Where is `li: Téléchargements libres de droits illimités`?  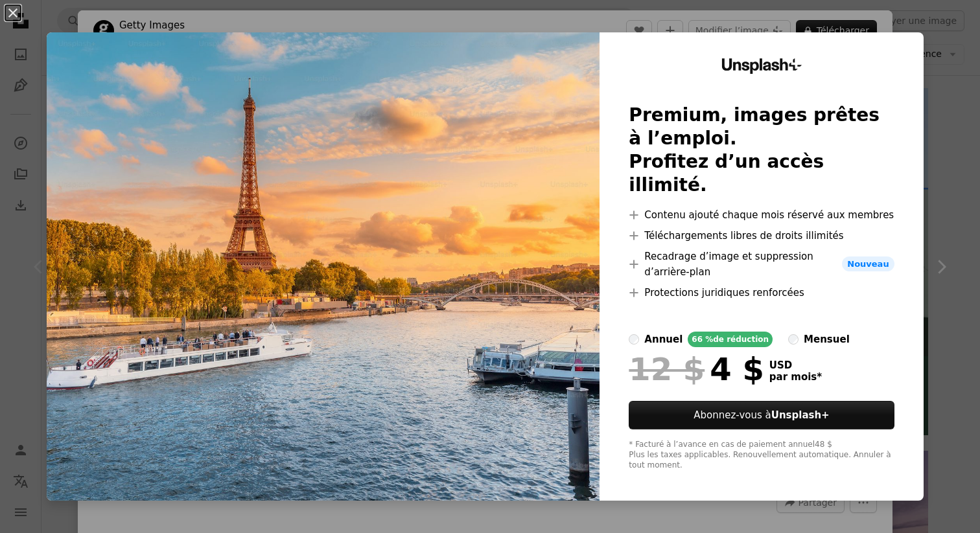
li: Téléchargements libres de droits illimités is located at coordinates (761, 236).